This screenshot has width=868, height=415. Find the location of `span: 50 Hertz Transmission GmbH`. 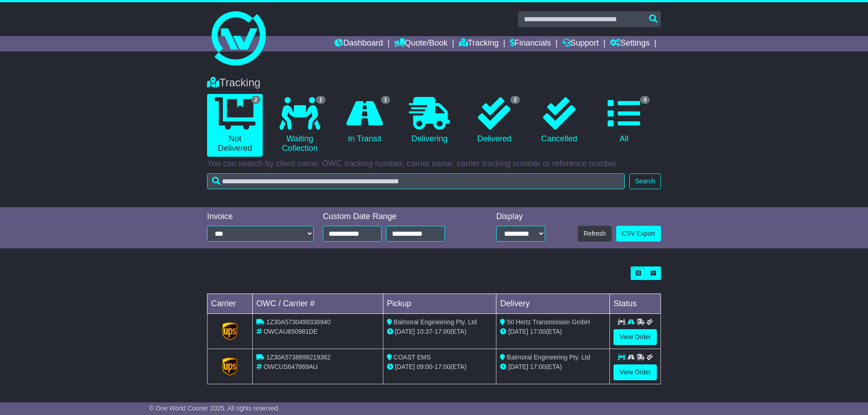

span: 50 Hertz Transmission GmbH is located at coordinates (548, 322).